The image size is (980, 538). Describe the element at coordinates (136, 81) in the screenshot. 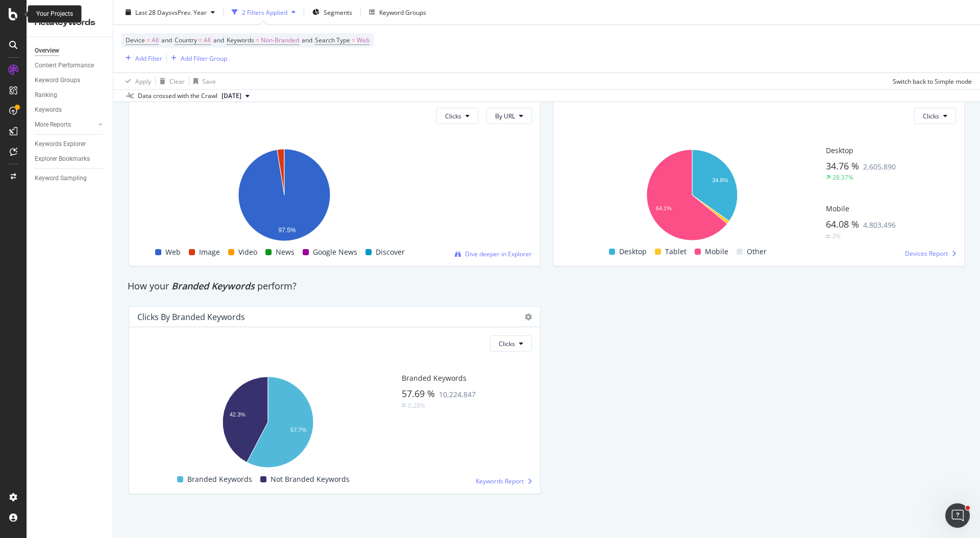

I see `button: Apply` at that location.